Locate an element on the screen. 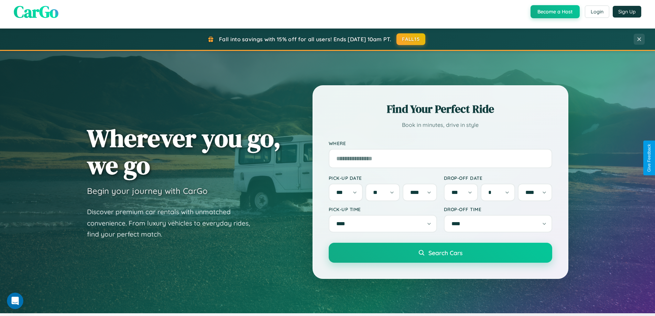 The image size is (655, 316). label: Pick-up Time is located at coordinates (383, 209).